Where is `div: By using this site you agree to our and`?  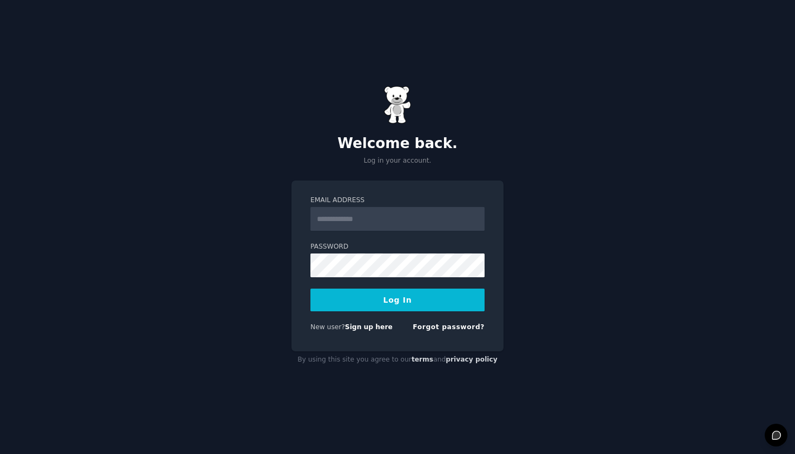 div: By using this site you agree to our and is located at coordinates (398, 360).